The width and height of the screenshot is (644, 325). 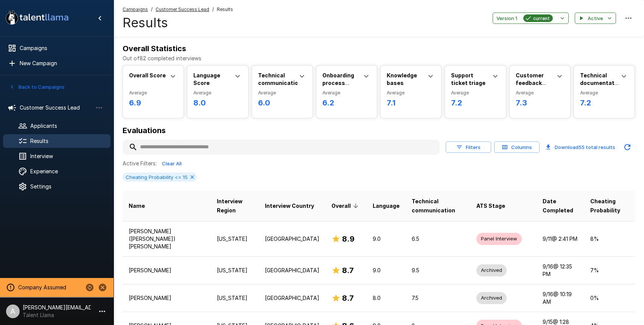 I want to click on b: Customer feedback management, so click(x=535, y=83).